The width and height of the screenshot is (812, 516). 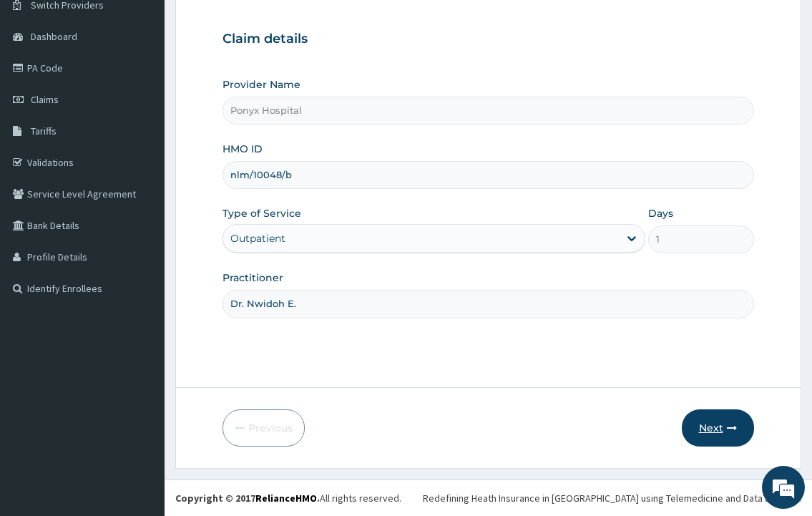 What do you see at coordinates (140, 235) in the screenshot?
I see `span: We're online!` at bounding box center [140, 235].